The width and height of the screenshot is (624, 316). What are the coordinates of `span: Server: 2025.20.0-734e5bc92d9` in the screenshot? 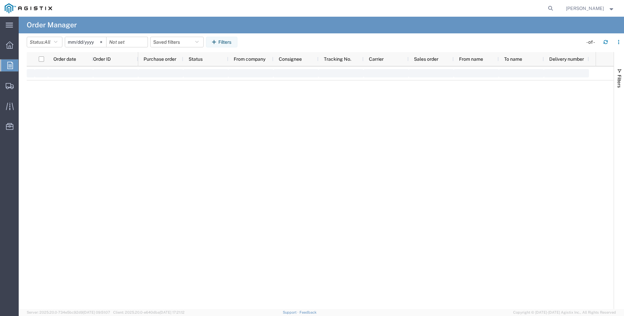 It's located at (68, 312).